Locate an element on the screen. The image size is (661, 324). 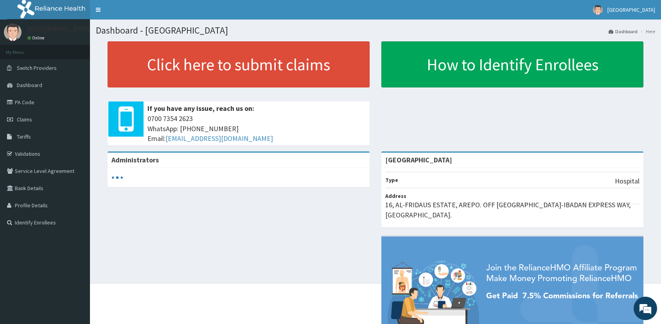
a: Online is located at coordinates (37, 38).